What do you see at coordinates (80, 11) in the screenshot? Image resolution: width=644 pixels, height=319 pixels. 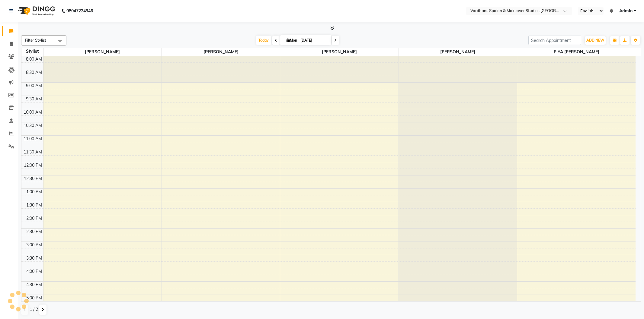 I see `b: 08047224946` at bounding box center [80, 11].